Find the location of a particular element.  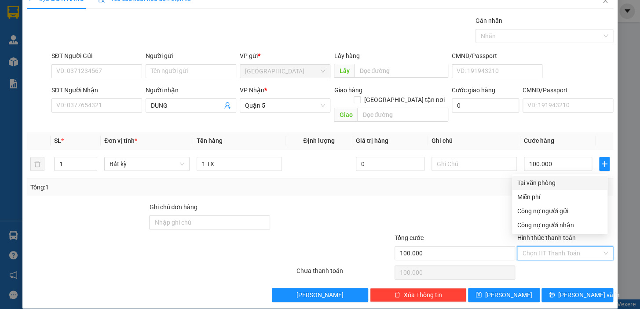

span: printer is located at coordinates (552, 295).